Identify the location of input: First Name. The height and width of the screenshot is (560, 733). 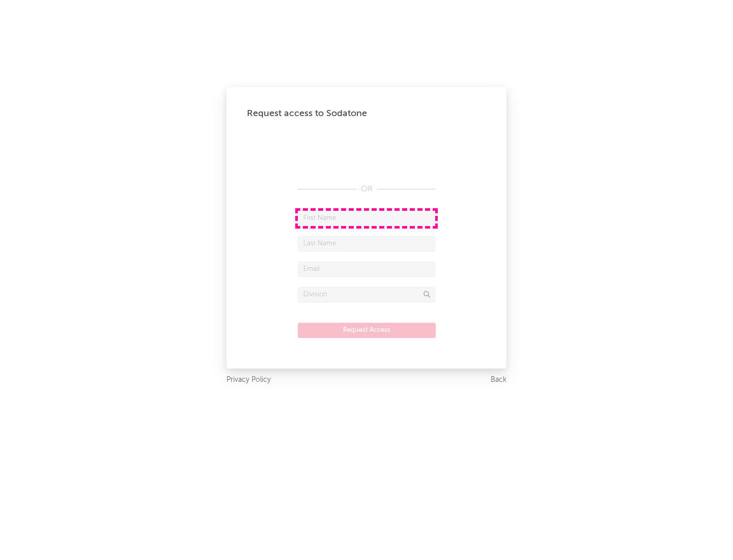
(366, 218).